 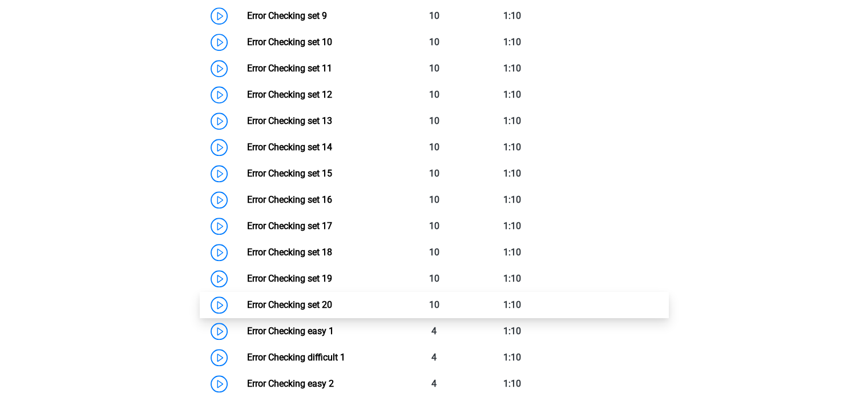 What do you see at coordinates (290, 330) in the screenshot?
I see `a: Error Checking easy 1` at bounding box center [290, 330].